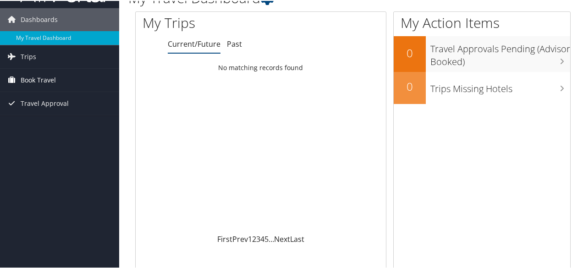 This screenshot has height=268, width=583. Describe the element at coordinates (234, 43) in the screenshot. I see `a: Past` at that location.